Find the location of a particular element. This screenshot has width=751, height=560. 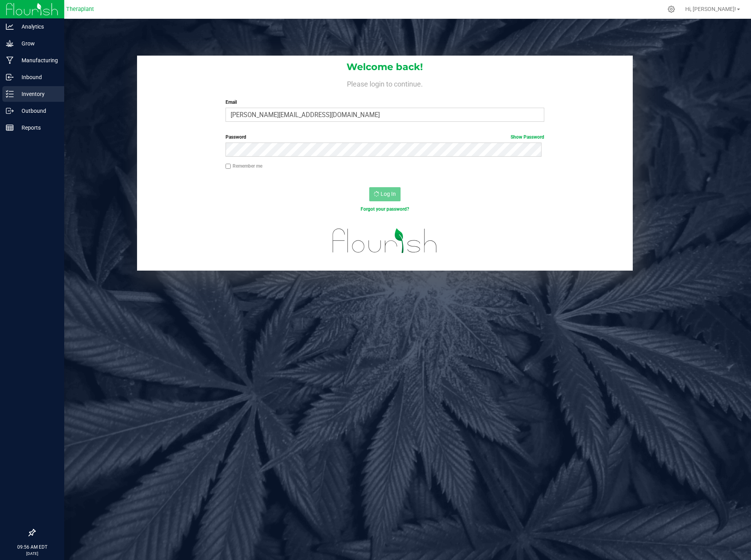

p: Manufacturing is located at coordinates (38, 61).